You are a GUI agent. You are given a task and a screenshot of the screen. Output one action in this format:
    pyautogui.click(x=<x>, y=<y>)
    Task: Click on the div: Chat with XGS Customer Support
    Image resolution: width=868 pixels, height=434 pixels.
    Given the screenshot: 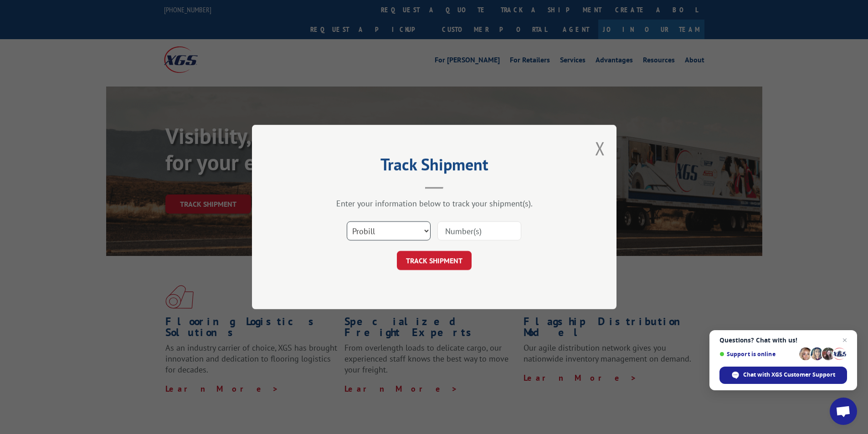 What is the action you would take?
    pyautogui.click(x=783, y=375)
    